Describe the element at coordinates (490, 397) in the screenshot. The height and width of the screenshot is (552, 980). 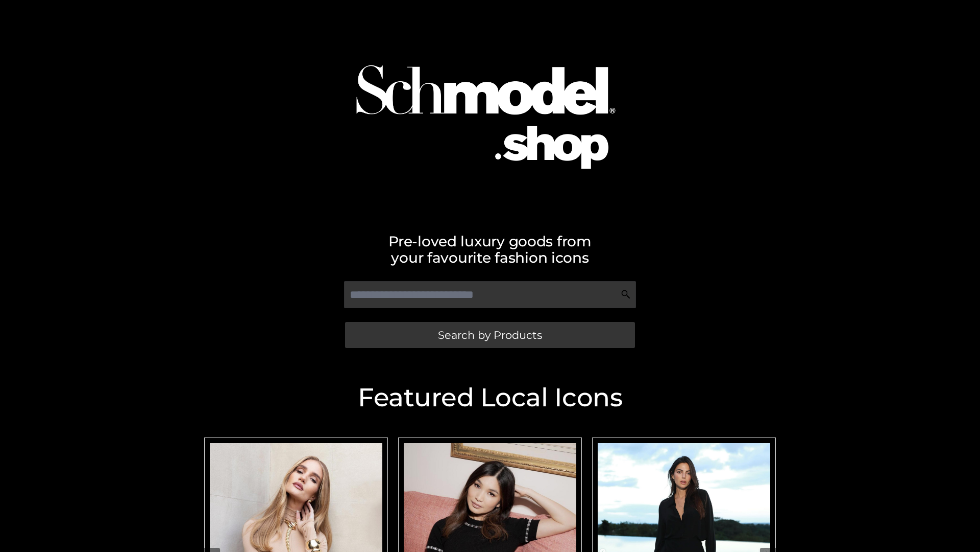
I see `h2: Featured Local Icons​` at that location.